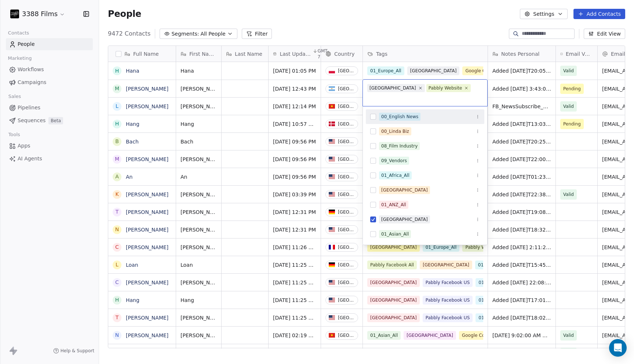 Image resolution: width=634 pixels, height=364 pixels. Describe the element at coordinates (446, 88) in the screenshot. I see `div: Pabbly Website` at that location.